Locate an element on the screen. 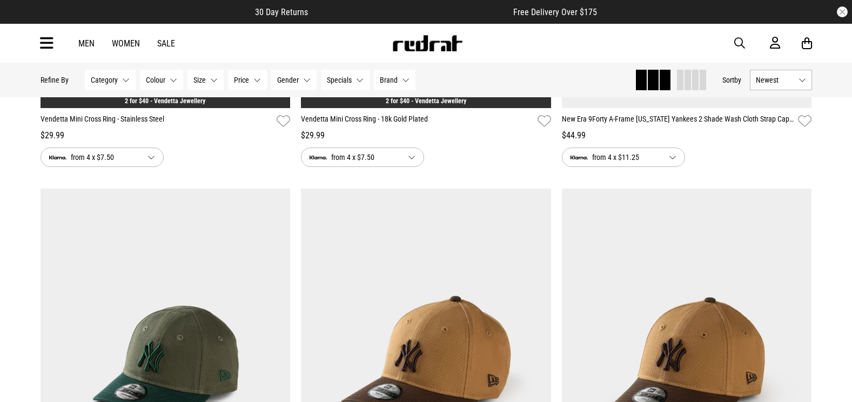 The height and width of the screenshot is (402, 852). span: Brand is located at coordinates (388, 80).